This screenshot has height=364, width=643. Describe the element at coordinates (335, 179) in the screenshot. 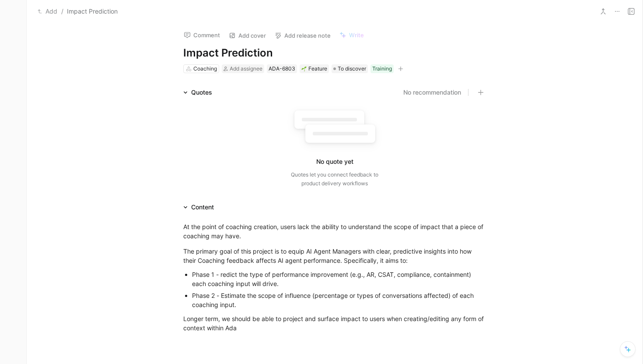

I see `div: Quotes let you connect feedback to product delivery workflows` at that location.